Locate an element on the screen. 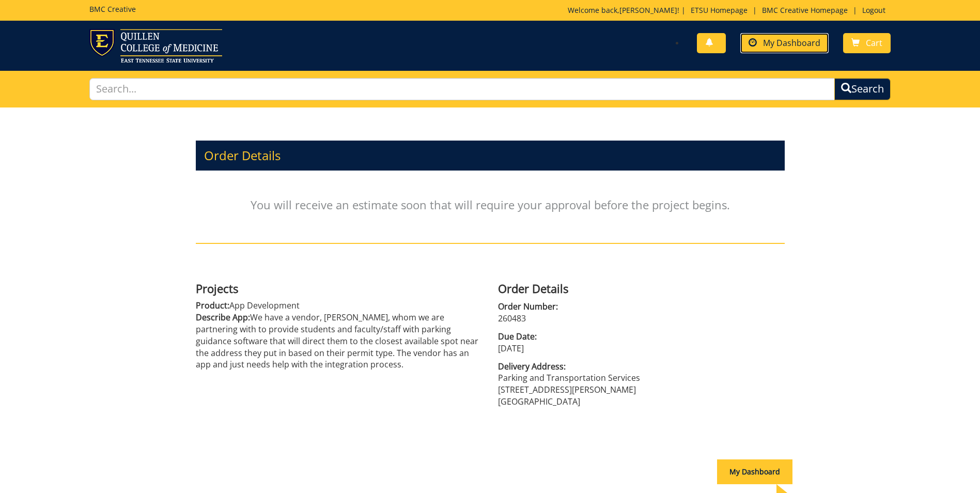 The width and height of the screenshot is (980, 493). img: ETSU logo is located at coordinates (155, 45).